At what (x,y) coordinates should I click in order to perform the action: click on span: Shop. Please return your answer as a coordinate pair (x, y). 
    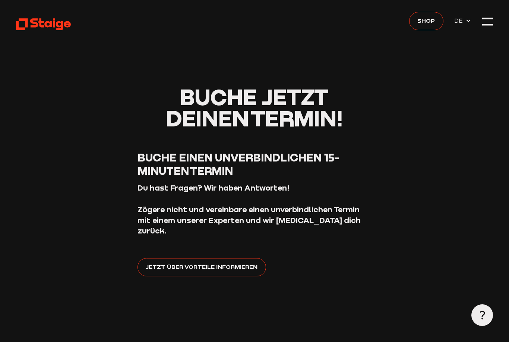
    Looking at the image, I should click on (426, 20).